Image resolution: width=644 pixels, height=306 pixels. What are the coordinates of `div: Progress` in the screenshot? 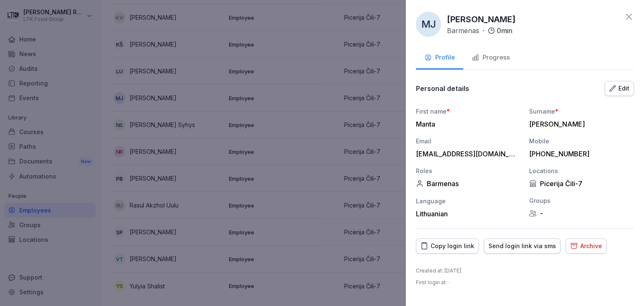 It's located at (491, 58).